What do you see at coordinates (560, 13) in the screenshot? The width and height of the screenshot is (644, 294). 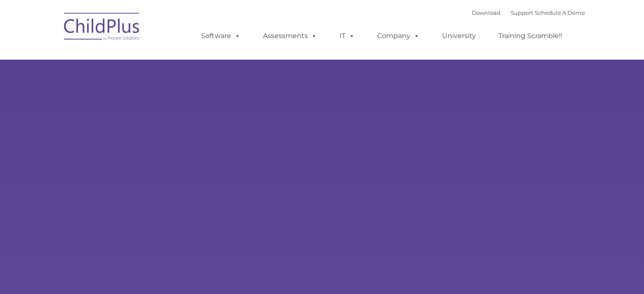 I see `a: Schedule A Demo` at bounding box center [560, 13].